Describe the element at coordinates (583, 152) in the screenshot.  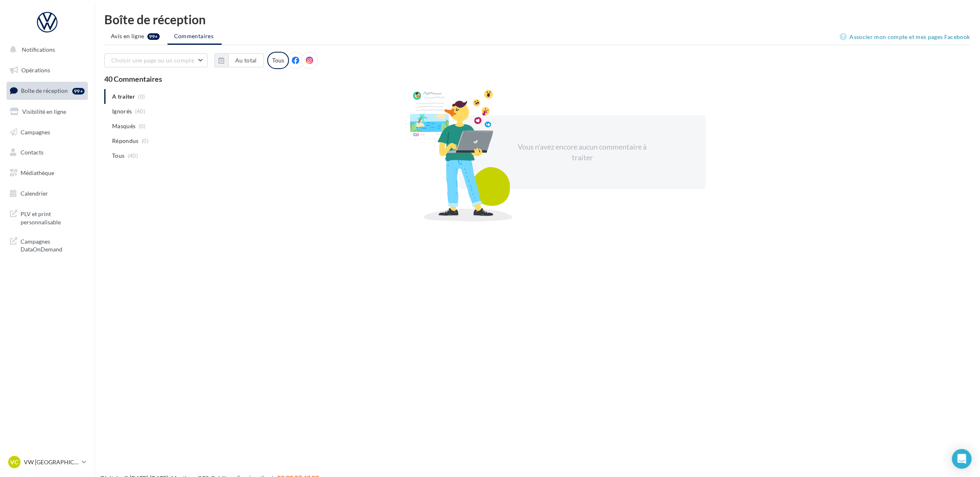
I see `div: Vous n'avez encore aucun commentaire à traiter` at that location.